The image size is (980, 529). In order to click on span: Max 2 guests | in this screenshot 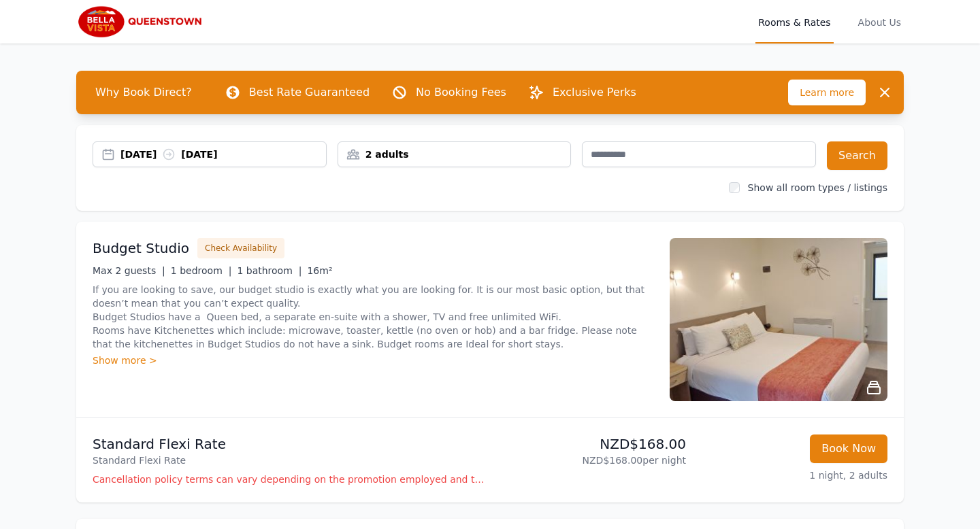, I will do `click(128, 271)`.